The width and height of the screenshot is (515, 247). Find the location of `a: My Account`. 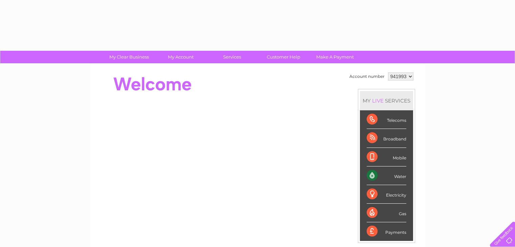

a: My Account is located at coordinates (181, 57).